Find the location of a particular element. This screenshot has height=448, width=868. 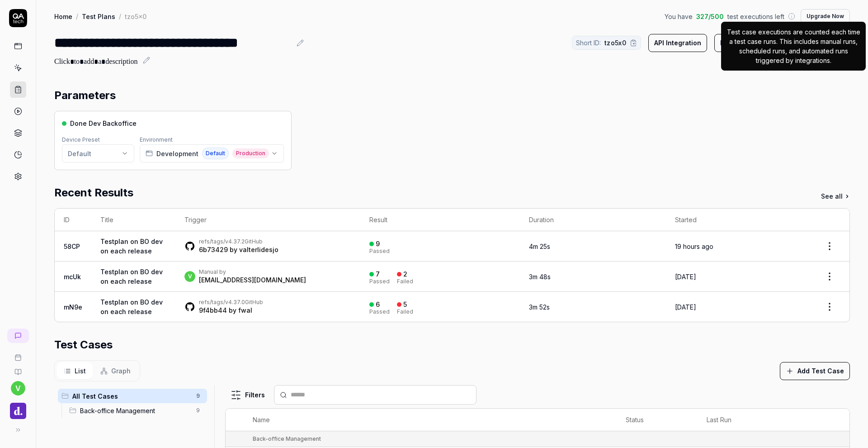

img: Done Logo is located at coordinates (18, 411).